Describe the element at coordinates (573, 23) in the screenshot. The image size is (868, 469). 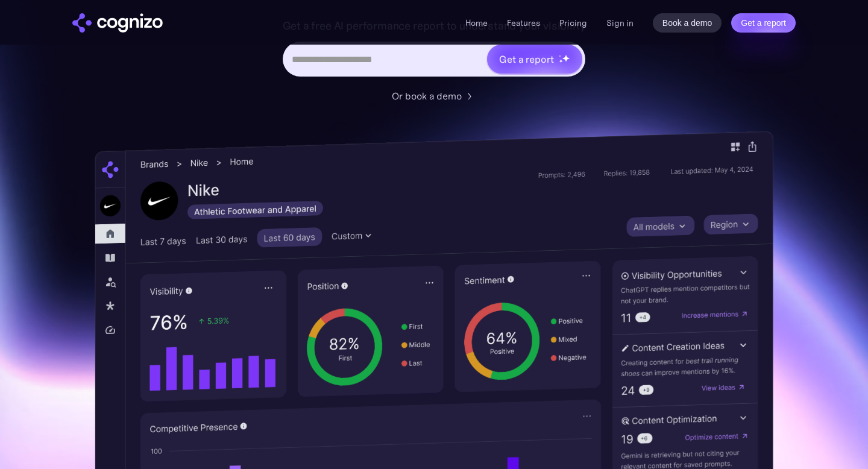
I see `a: Pricing` at that location.